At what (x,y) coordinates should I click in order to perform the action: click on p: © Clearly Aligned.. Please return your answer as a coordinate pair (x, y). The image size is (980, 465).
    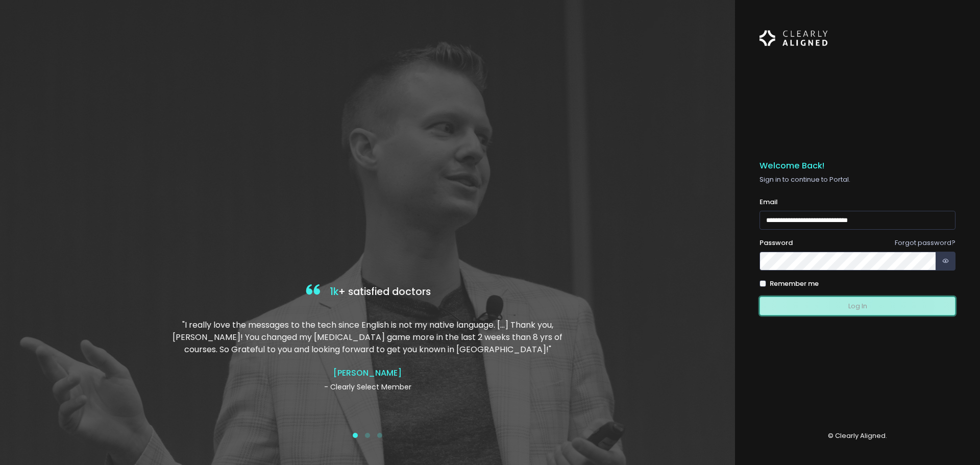
    Looking at the image, I should click on (858, 436).